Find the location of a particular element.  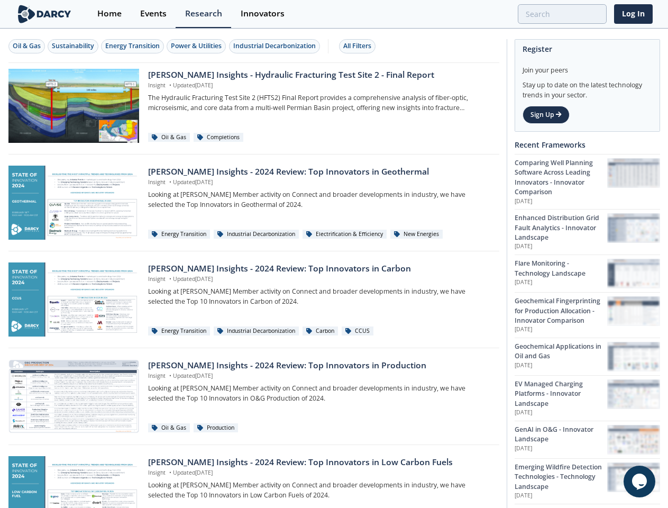

div: New Energies is located at coordinates (416, 234).